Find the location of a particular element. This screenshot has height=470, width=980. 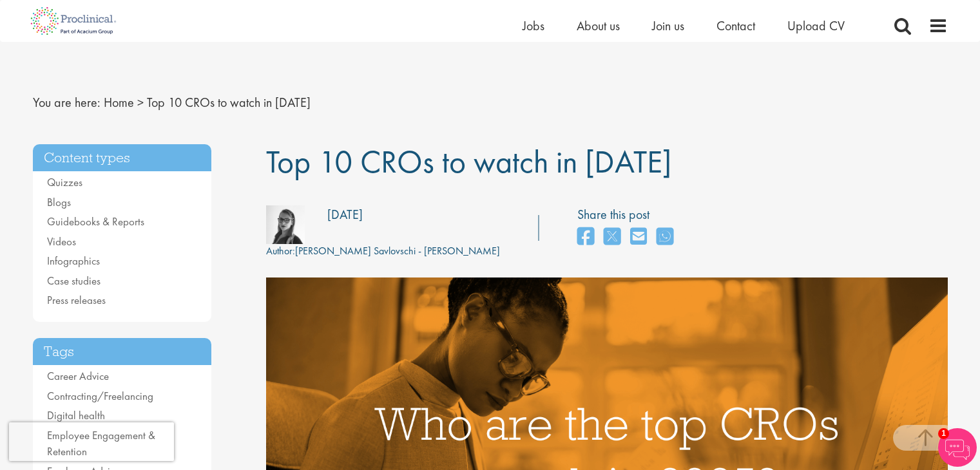

a: share on email is located at coordinates (639, 237).